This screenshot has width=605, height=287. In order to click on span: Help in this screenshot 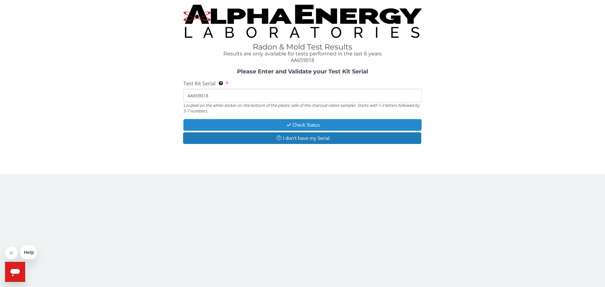, I will do `click(9, 7)`.